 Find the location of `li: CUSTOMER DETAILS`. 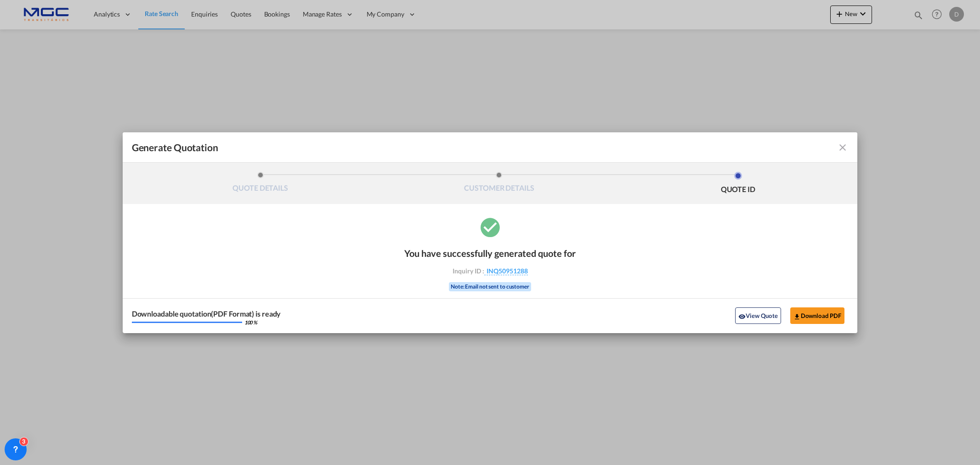

li: CUSTOMER DETAILS is located at coordinates (499, 185).